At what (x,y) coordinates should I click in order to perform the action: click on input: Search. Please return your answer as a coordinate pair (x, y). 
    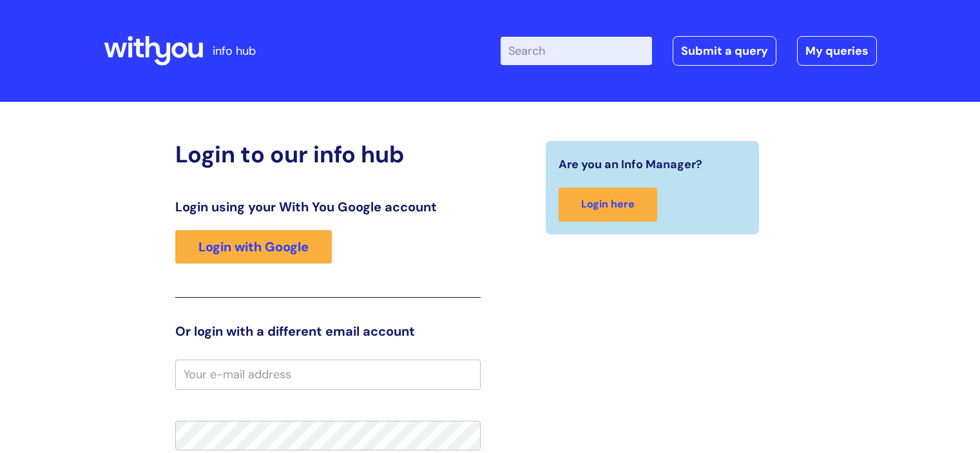
    Looking at the image, I should click on (576, 51).